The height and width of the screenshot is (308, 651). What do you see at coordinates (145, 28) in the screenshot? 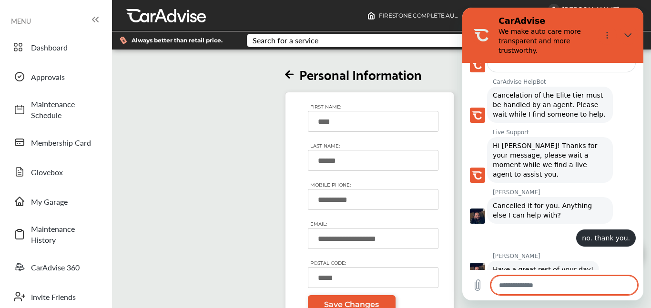
I see `button: Options menu` at bounding box center [145, 28].